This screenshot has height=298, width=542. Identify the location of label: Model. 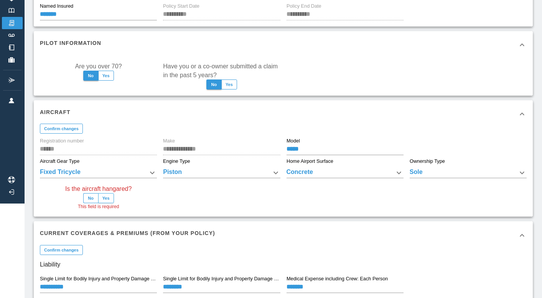
(293, 141).